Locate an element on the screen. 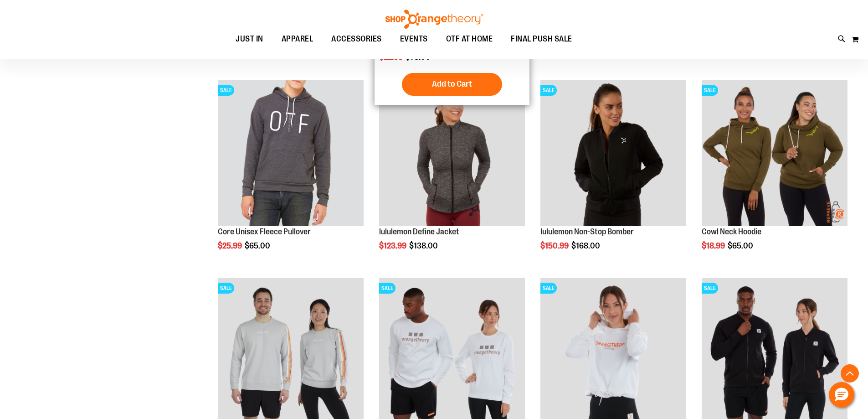 The height and width of the screenshot is (419, 868). span: $138.00 is located at coordinates (424, 246).